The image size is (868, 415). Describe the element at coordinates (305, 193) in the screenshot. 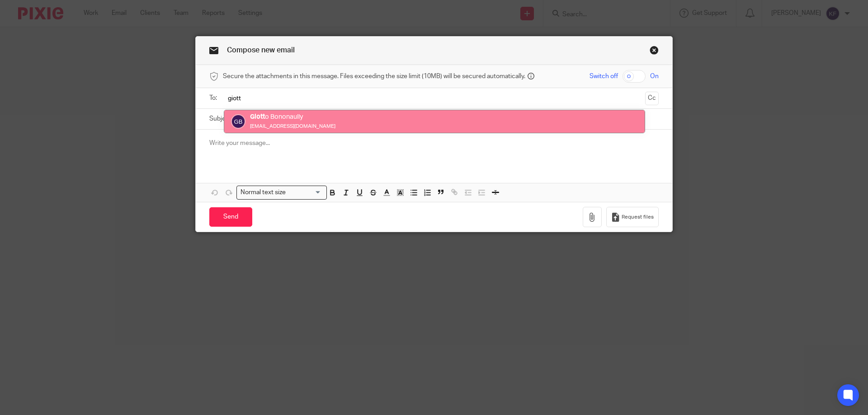

I see `input: Search for option` at that location.